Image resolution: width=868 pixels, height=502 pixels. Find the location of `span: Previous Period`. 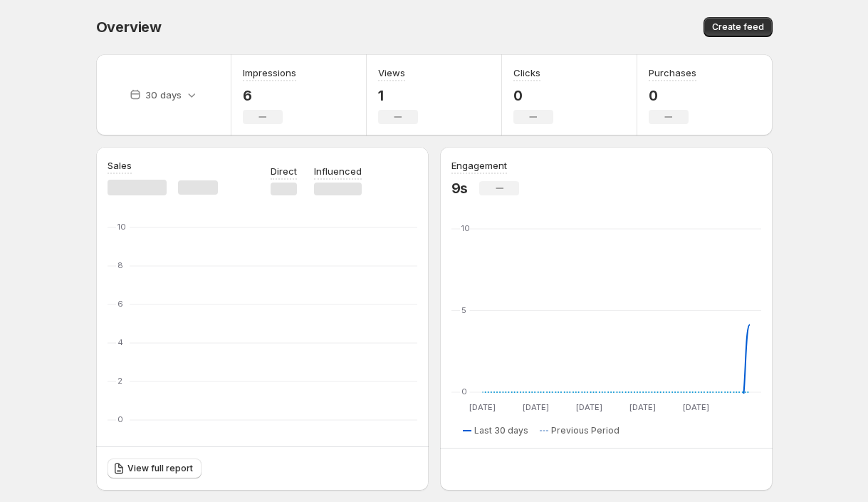

span: Previous Period is located at coordinates (585, 430).